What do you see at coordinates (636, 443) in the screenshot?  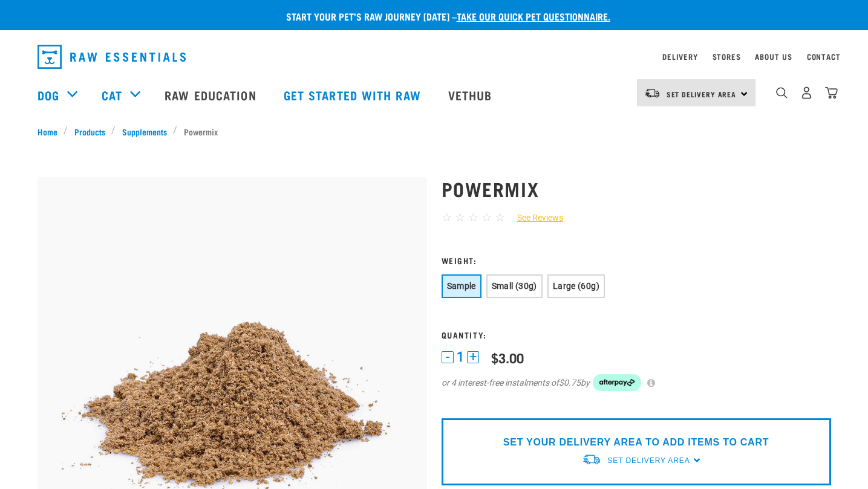 I see `p: SET YOUR DELIVERY AREA TO ADD ITEMS TO CART` at bounding box center [636, 443].